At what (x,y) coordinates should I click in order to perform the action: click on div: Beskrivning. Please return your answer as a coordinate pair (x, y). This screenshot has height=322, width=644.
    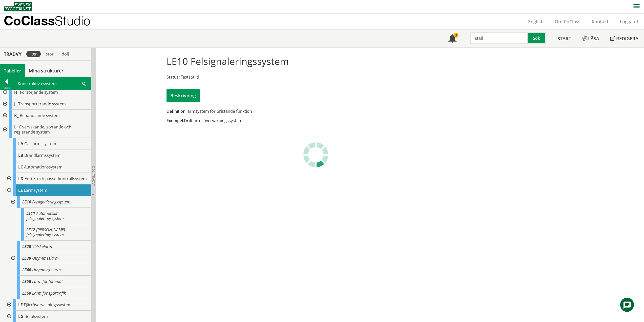
    Looking at the image, I should click on (183, 96).